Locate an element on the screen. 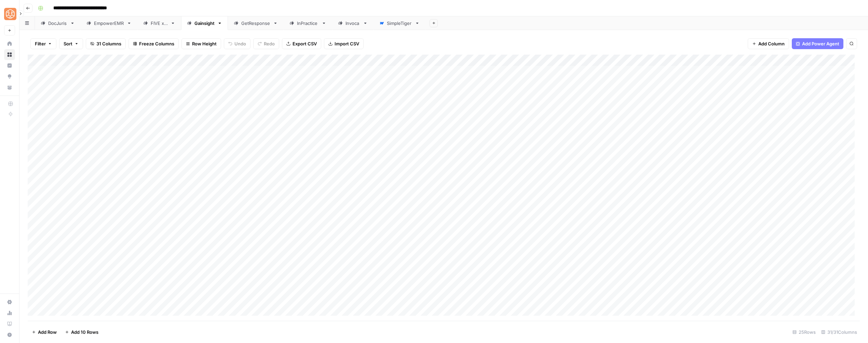  span: Export CSV is located at coordinates (305, 44).